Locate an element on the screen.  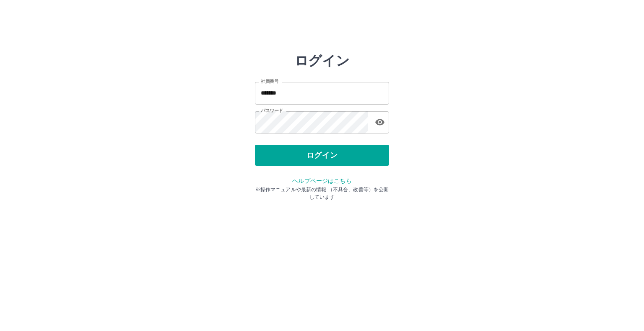
h2: ログイン is located at coordinates (322, 61).